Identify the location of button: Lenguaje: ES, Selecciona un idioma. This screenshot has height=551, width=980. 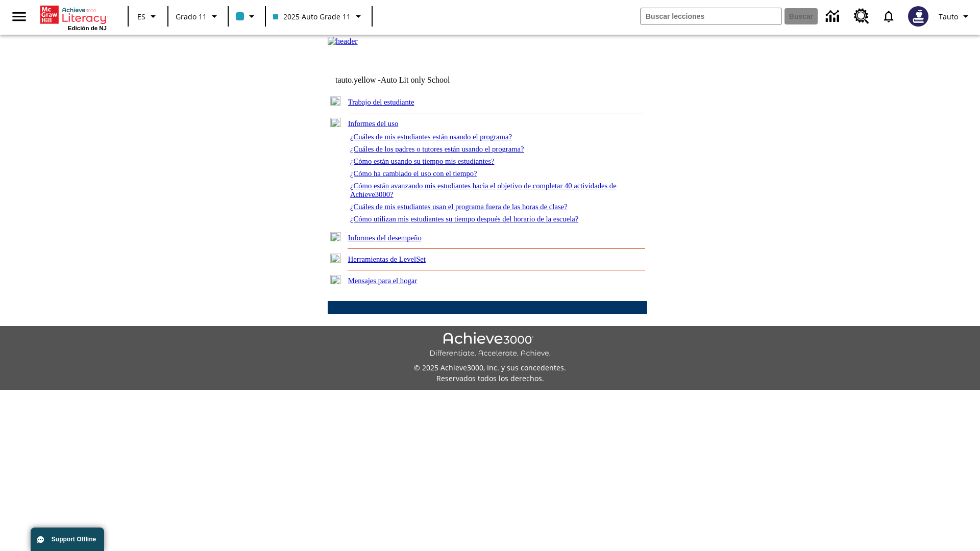
(148, 16).